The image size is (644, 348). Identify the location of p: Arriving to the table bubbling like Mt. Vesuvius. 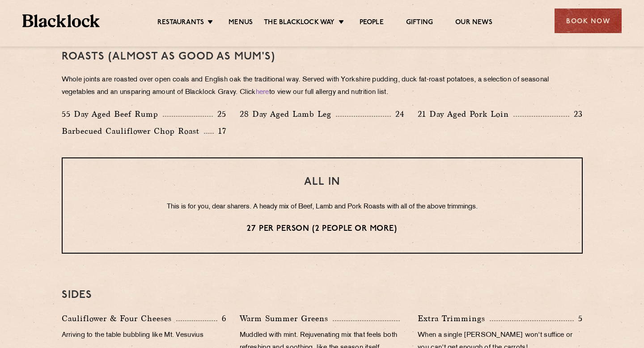
(144, 336).